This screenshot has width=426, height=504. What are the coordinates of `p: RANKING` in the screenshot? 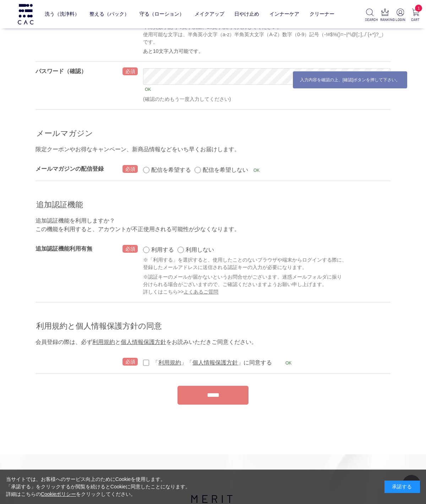 It's located at (385, 19).